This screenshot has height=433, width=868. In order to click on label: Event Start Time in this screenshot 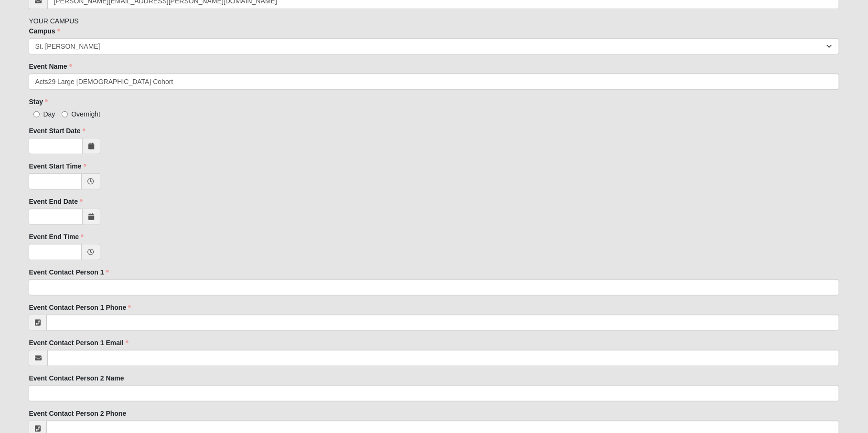, I will do `click(57, 166)`.